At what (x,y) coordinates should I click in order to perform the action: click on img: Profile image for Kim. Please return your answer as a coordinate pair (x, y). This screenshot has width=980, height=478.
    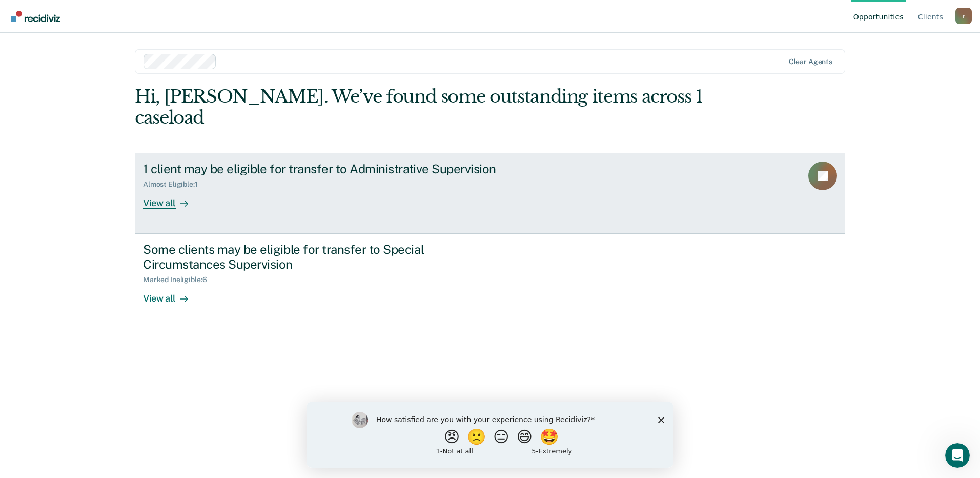
    Looking at the image, I should click on (53, 19).